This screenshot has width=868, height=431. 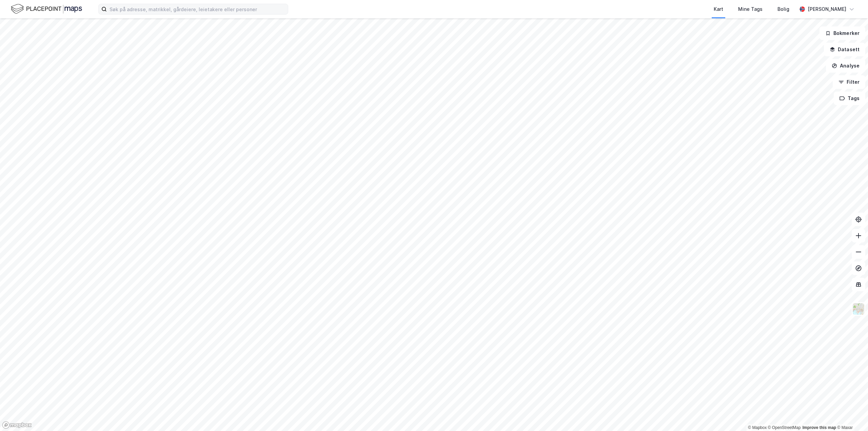 I want to click on a: Mapbox, so click(x=757, y=428).